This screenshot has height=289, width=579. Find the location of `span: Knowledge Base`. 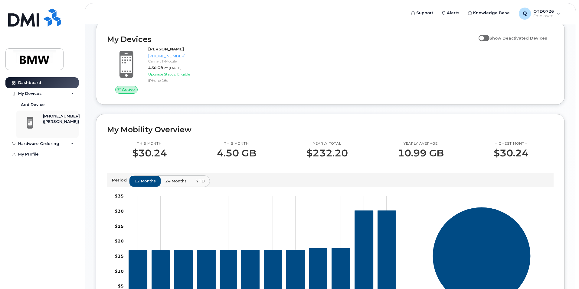

span: Knowledge Base is located at coordinates (491, 13).